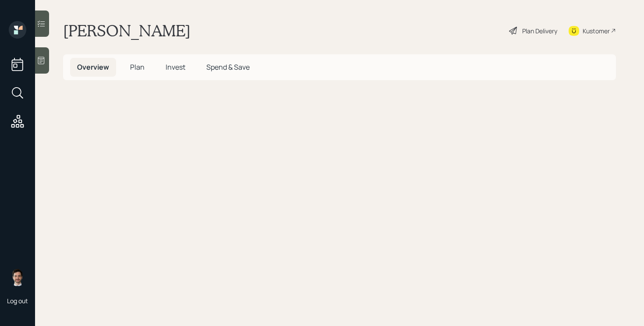  Describe the element at coordinates (228, 67) in the screenshot. I see `span: Spend & Save` at that location.